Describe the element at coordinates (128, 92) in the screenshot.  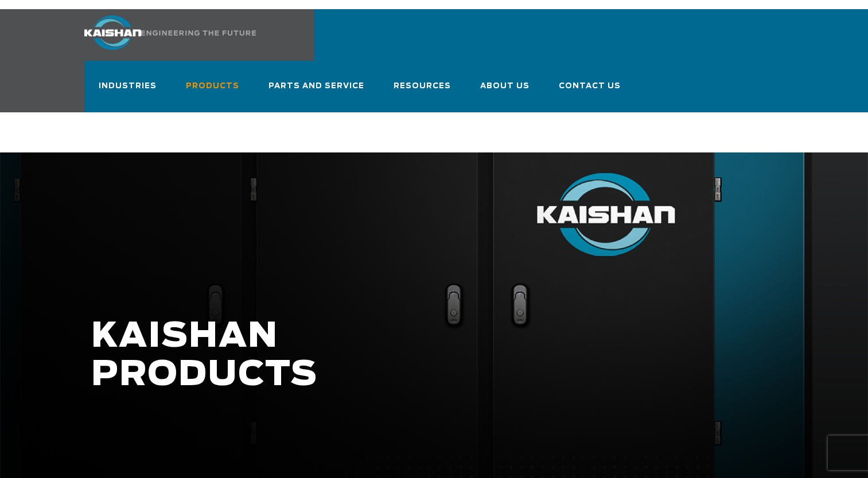
I see `a: Industries` at that location.